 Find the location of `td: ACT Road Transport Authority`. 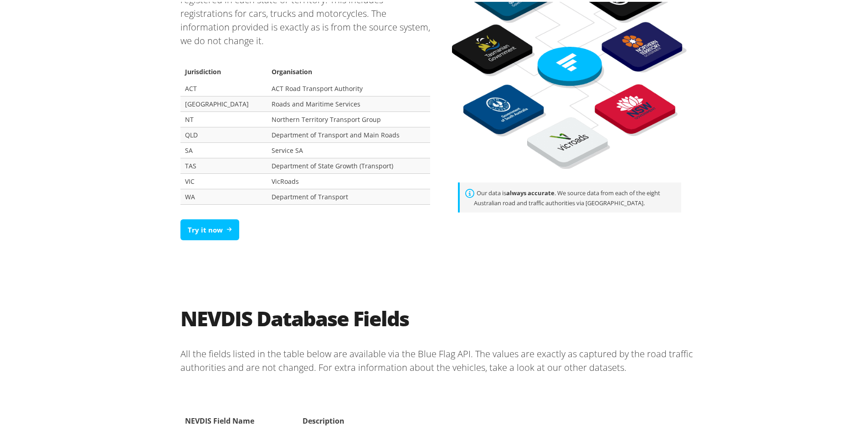

td: ACT Road Transport Authority is located at coordinates (349, 87).